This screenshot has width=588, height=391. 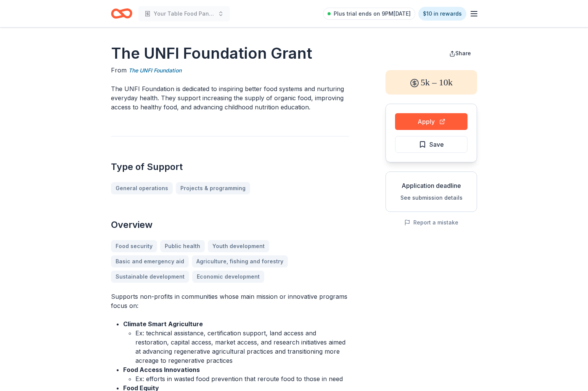 What do you see at coordinates (121, 13) in the screenshot?
I see `a: Home` at bounding box center [121, 13].